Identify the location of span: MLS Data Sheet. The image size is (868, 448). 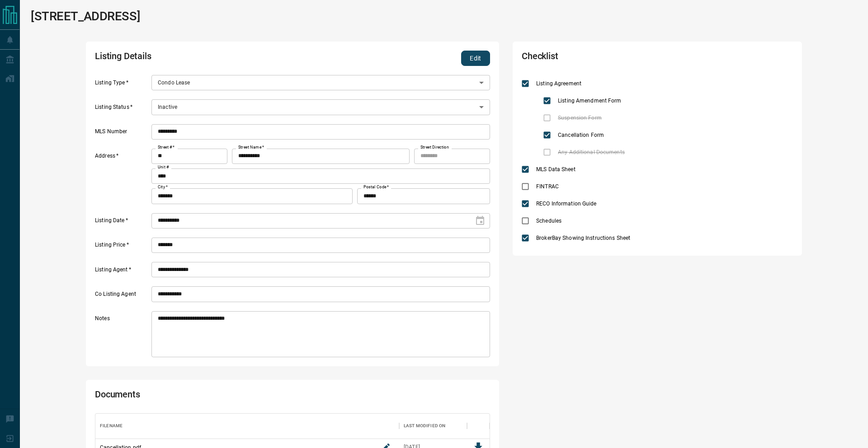
(556, 169).